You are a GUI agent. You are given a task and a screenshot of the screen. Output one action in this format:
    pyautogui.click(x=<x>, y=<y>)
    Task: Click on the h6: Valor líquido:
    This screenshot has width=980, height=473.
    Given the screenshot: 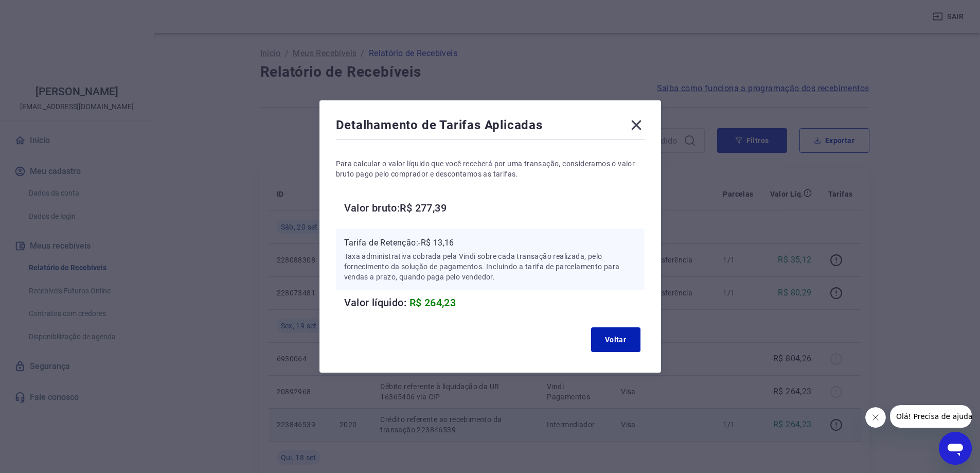 What is the action you would take?
    pyautogui.click(x=494, y=303)
    